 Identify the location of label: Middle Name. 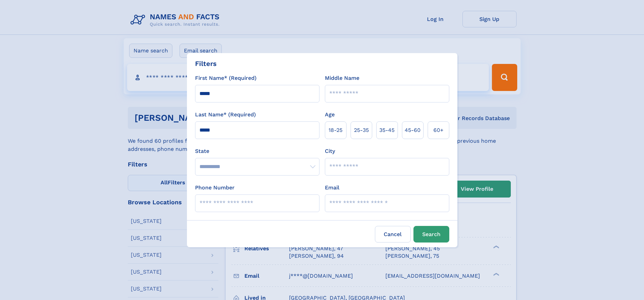
(342, 78).